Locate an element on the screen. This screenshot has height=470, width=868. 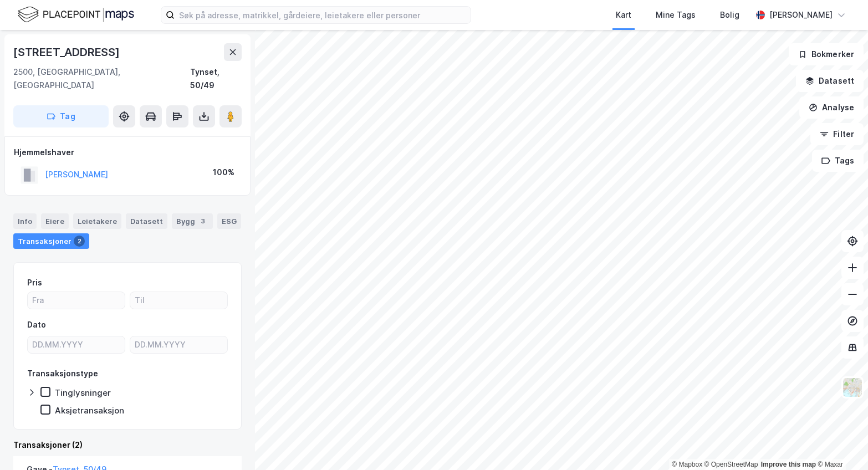
img: Z is located at coordinates (852, 387).